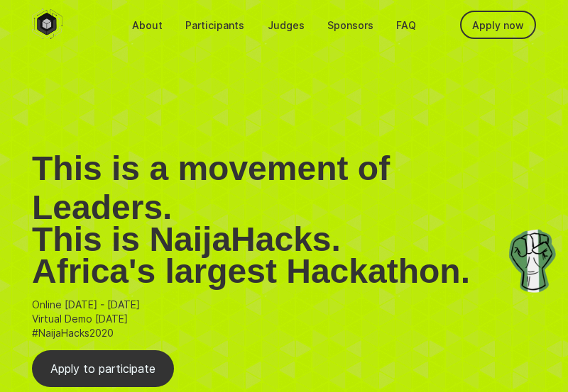  I want to click on p: Participants, so click(214, 24).